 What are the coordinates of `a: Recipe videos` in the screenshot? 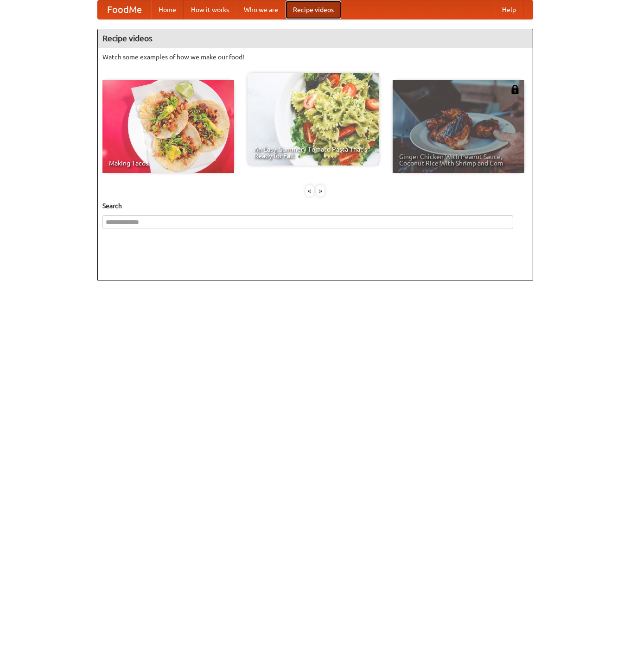 It's located at (313, 10).